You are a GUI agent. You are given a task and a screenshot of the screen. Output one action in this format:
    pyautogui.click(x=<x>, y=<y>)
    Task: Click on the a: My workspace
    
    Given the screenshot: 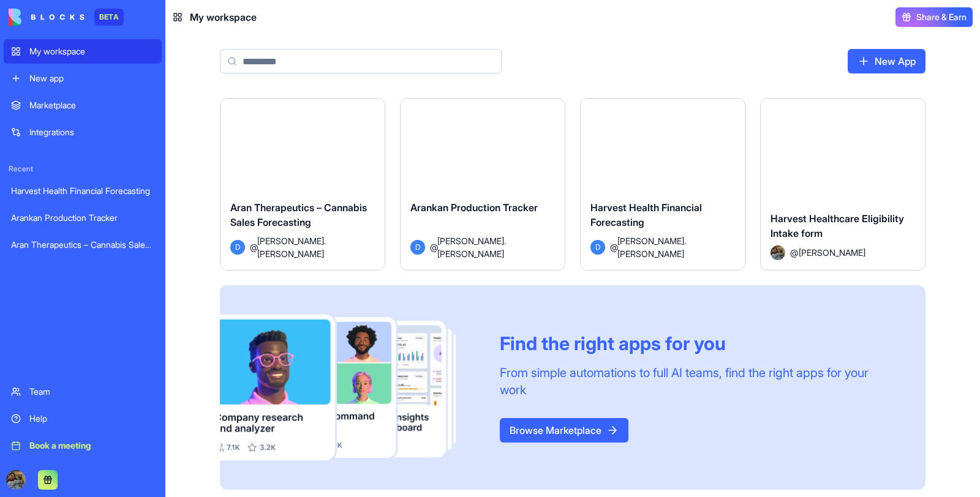 What is the action you would take?
    pyautogui.click(x=83, y=52)
    